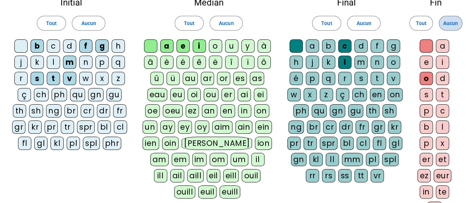 The width and height of the screenshot is (466, 203). I want to click on div: k, so click(37, 62).